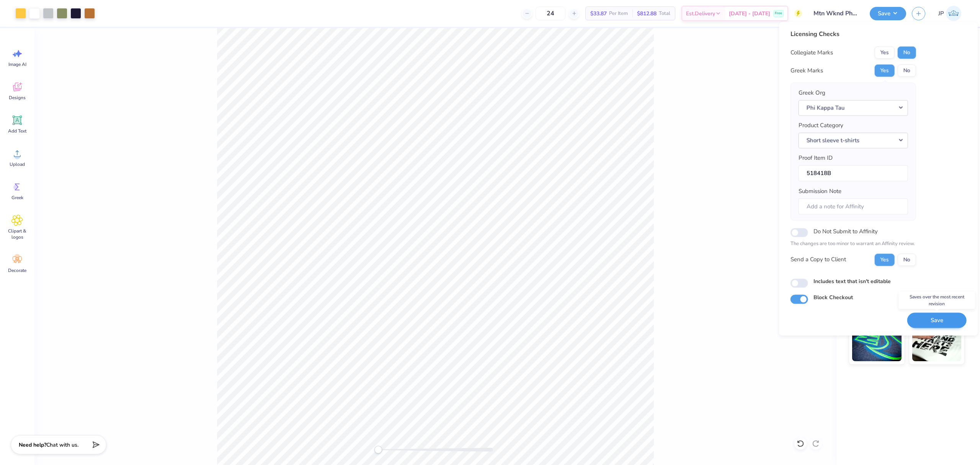 Image resolution: width=980 pixels, height=465 pixels. What do you see at coordinates (937, 342) in the screenshot?
I see `img: Water based Ink` at bounding box center [937, 342].